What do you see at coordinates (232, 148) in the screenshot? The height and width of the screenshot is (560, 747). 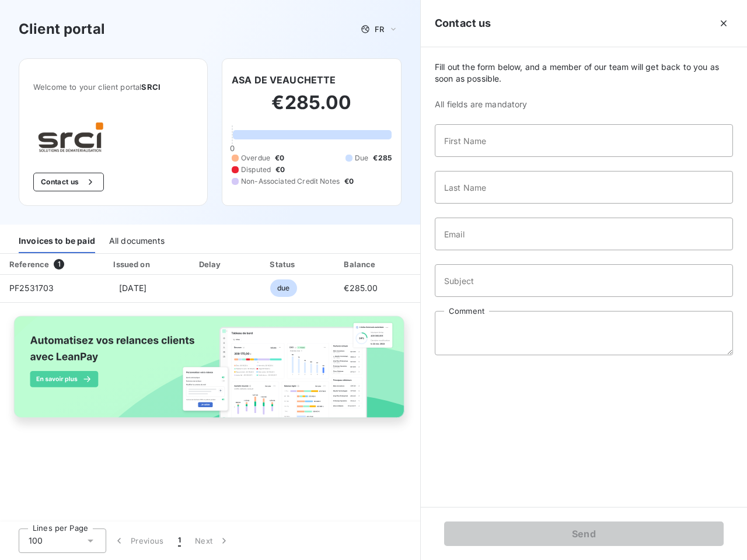 I see `span: 0` at bounding box center [232, 148].